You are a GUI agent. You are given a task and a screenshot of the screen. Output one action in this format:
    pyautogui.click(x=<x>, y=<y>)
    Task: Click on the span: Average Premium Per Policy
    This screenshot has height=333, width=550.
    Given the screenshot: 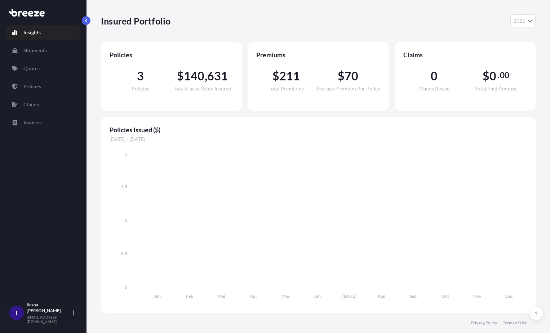 What is the action you would take?
    pyautogui.click(x=348, y=89)
    